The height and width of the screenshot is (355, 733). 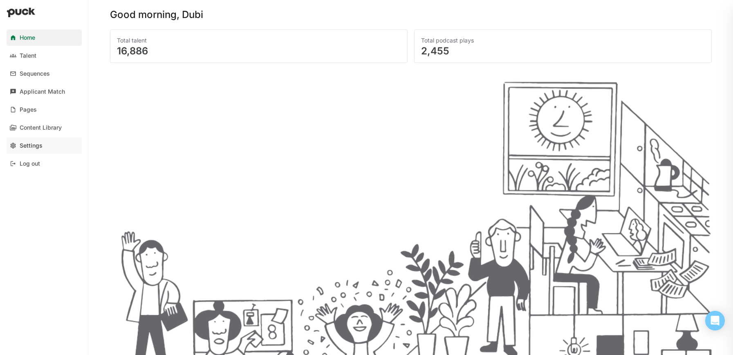 What do you see at coordinates (44, 74) in the screenshot?
I see `a: Sequences` at bounding box center [44, 74].